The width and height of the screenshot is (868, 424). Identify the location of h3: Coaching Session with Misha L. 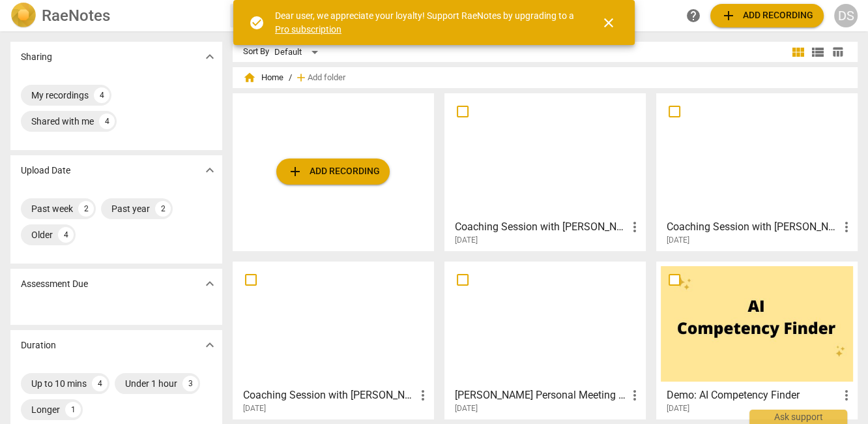
(329, 395).